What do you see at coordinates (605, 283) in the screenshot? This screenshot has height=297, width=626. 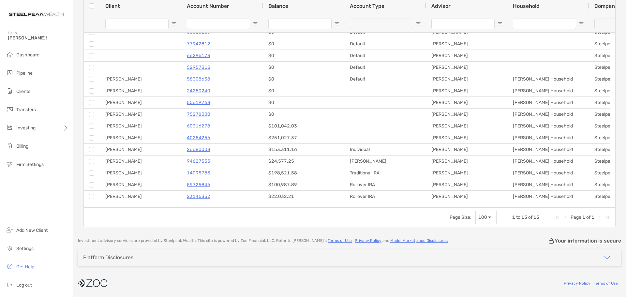 I see `a: Terms of Use` at bounding box center [605, 283].